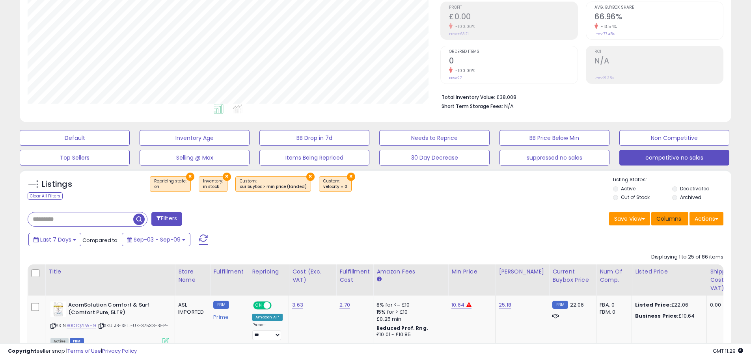  I want to click on a: 25.18, so click(505, 305).